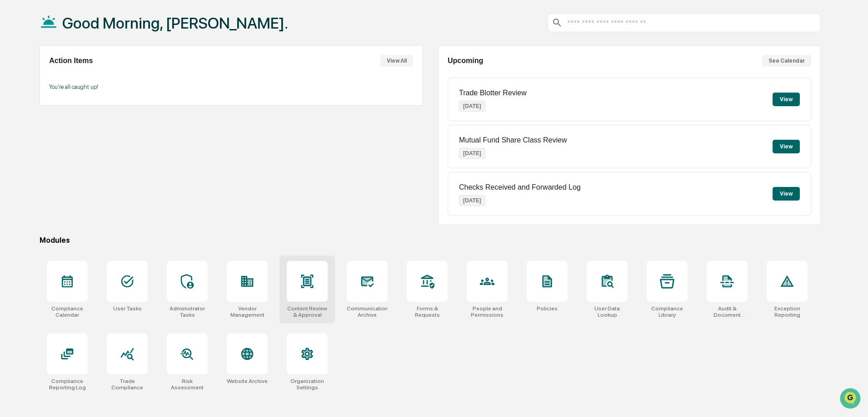 This screenshot has width=868, height=417. Describe the element at coordinates (307, 312) in the screenshot. I see `div: Content Review & Approval` at that location.